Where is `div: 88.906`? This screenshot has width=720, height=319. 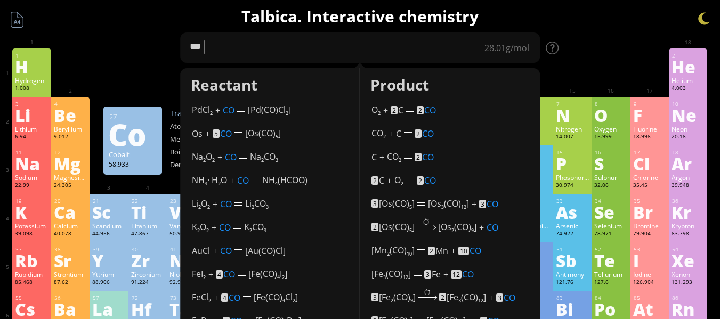
div: 88.906 is located at coordinates (109, 283).